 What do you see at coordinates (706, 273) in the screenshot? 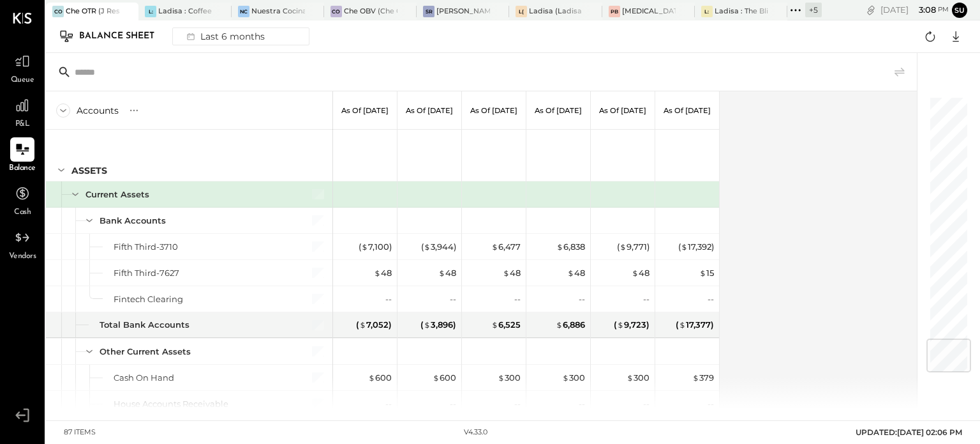
I see `div: 15` at bounding box center [706, 273].